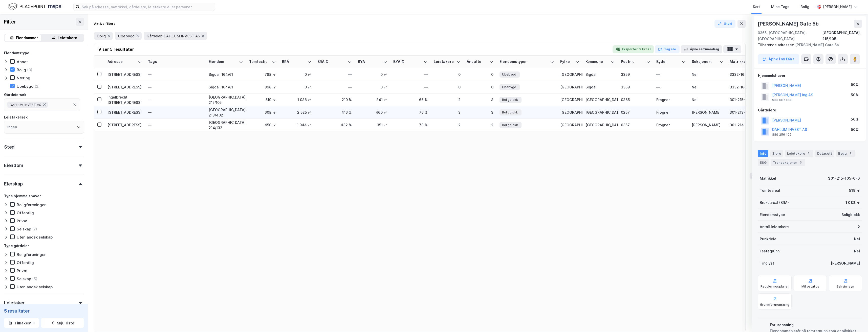 Image resolution: width=868 pixels, height=332 pixels. What do you see at coordinates (173, 36) in the screenshot?
I see `span: Gårdeier: DAHLUM INVEST AS` at bounding box center [173, 36].